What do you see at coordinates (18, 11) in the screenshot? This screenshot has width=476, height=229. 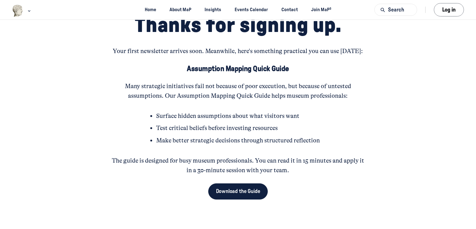 I see `img: Museums as Progress logo` at bounding box center [18, 11].